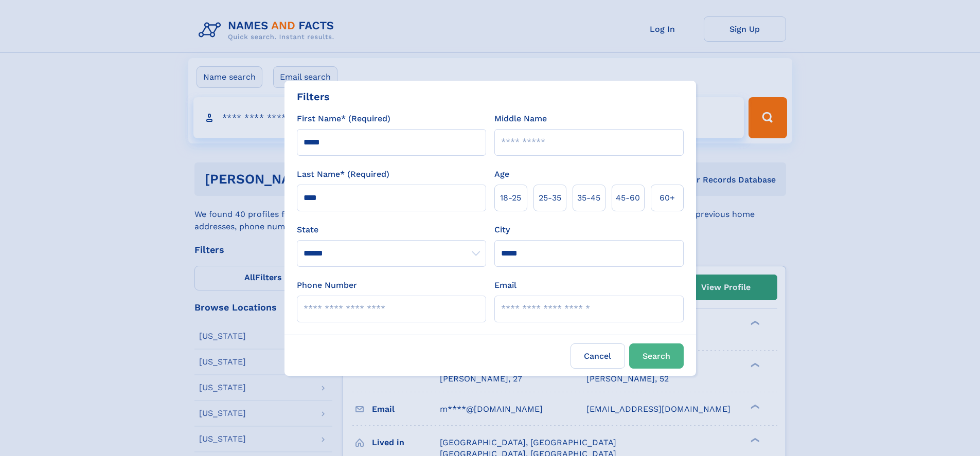  I want to click on div: Filters, so click(313, 97).